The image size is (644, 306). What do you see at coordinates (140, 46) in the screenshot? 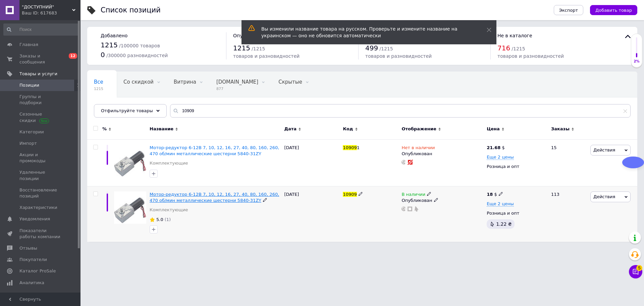
I see `span: / 100000 товаров` at bounding box center [140, 46].